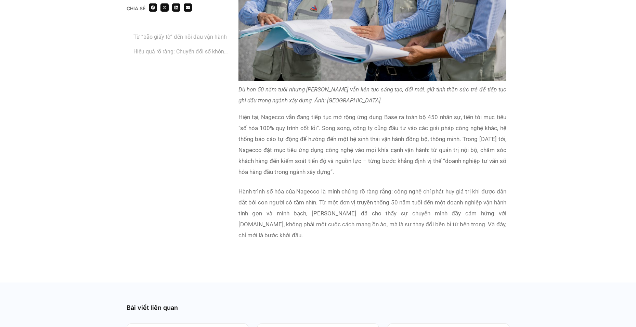 The image size is (636, 327). I want to click on p: Hiện tại, Nagecco vẫn đang tiếp tục mở rộng ứng dụng Base ra toàn bộ 450 nhân sự, tiến tới mục ti..., so click(372, 144).